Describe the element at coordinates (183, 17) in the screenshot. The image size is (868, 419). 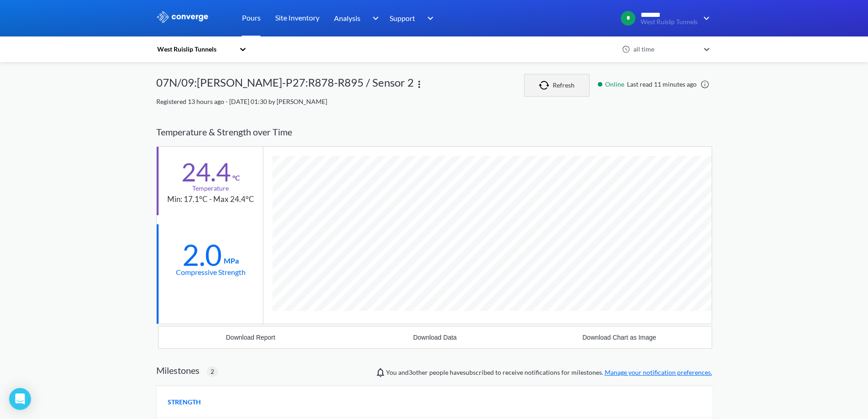
I see `img: logo_ewhite.svg` at that location.